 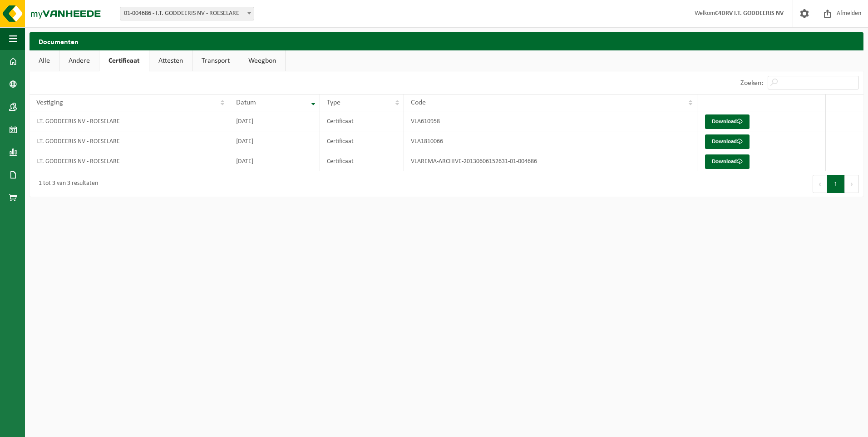 What do you see at coordinates (752, 83) in the screenshot?
I see `label: Zoeken:` at bounding box center [752, 83].